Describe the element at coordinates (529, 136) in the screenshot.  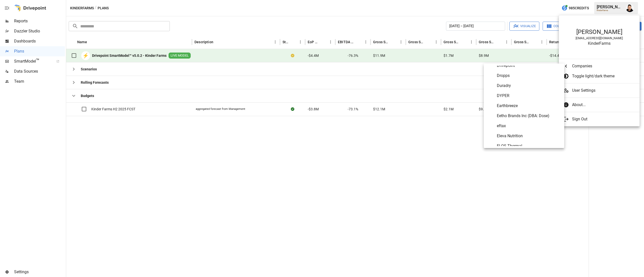
I see `span: Eleva Nutrition` at that location.